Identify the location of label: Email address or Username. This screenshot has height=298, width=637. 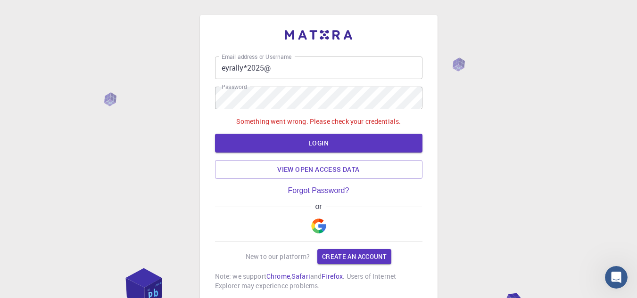
(256, 57).